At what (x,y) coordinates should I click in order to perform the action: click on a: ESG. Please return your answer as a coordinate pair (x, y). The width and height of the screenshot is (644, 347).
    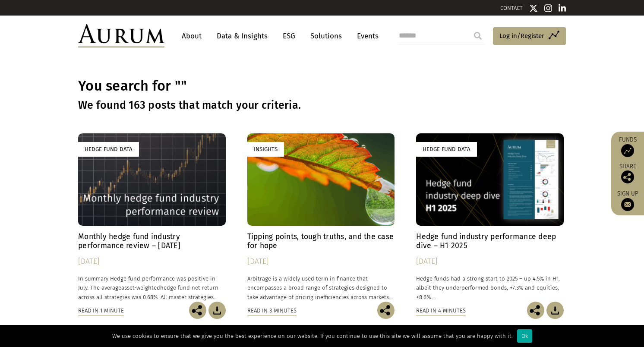
    Looking at the image, I should click on (289, 36).